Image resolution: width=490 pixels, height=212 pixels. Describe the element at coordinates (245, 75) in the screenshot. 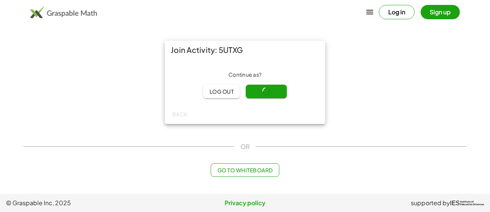

I see `div: Continue as ?` at that location.